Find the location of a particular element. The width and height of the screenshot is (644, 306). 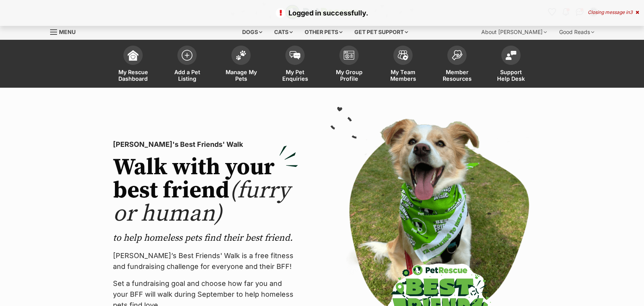

img: team-members-icon-5396bd8760b3fe7c0b43da4ab00e1e3bb1a5d9ba89233759b79545d2d3fc5d0d.svg is located at coordinates (403, 55).